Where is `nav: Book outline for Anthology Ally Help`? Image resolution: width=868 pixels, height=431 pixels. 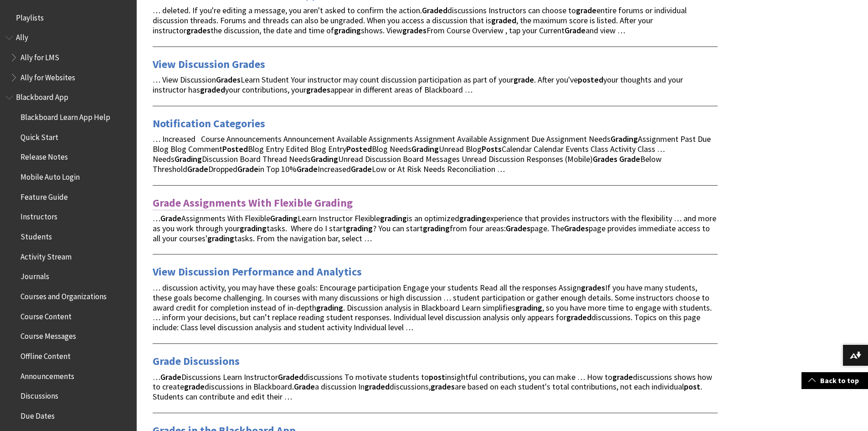 nav: Book outline for Anthology Ally Help is located at coordinates (68, 58).